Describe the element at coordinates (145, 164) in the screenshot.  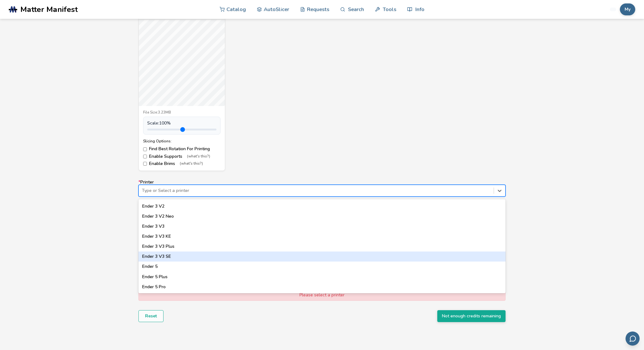
I see `input: Enable Brims(what's this?)` at that location.